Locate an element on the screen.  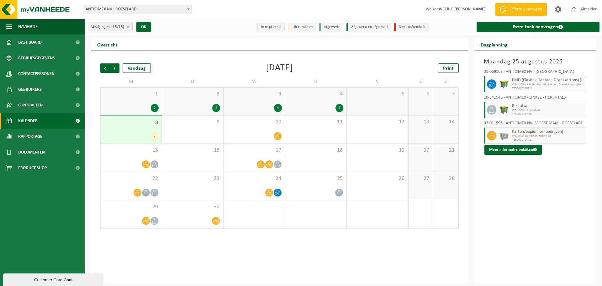
span: 6 is located at coordinates (421, 94).